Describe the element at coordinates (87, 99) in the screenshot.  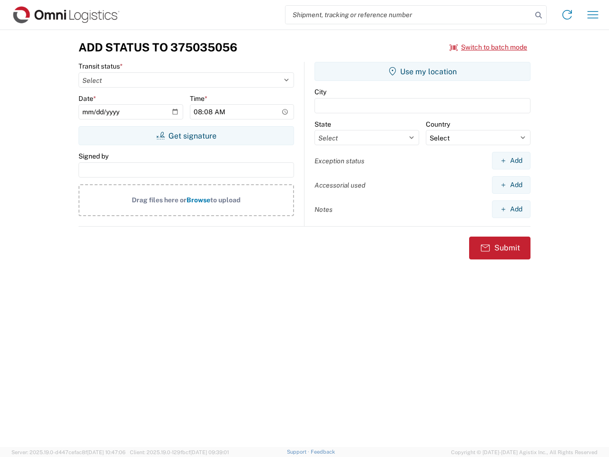
I see `label: Date` at that location.